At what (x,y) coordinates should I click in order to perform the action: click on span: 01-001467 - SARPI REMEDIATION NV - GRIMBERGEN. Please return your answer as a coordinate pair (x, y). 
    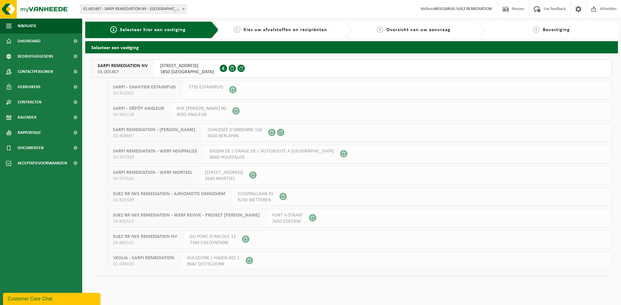
    Looking at the image, I should click on (134, 9).